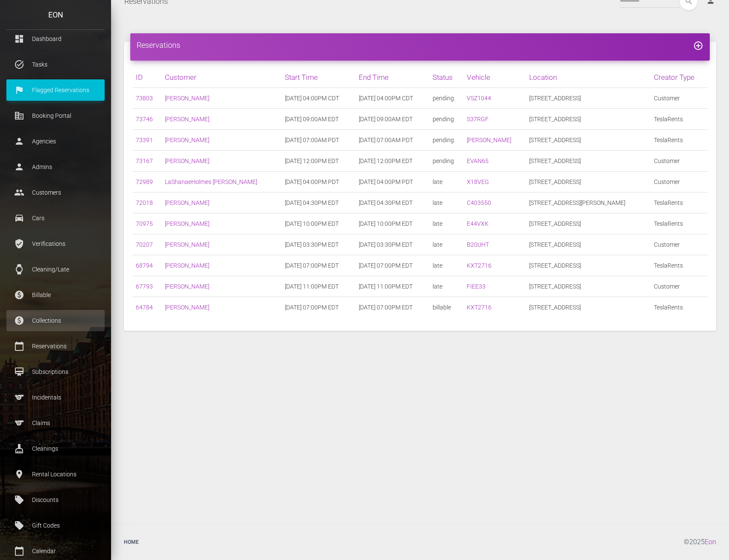 This screenshot has width=729, height=560. I want to click on a: place Rental Locations, so click(55, 474).